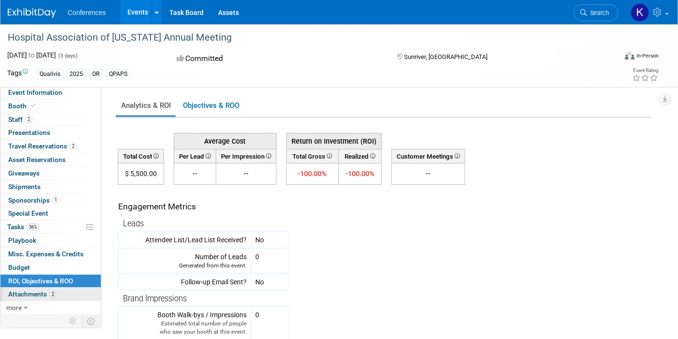 The width and height of the screenshot is (678, 339). What do you see at coordinates (35, 92) in the screenshot?
I see `span: Event Information` at bounding box center [35, 92].